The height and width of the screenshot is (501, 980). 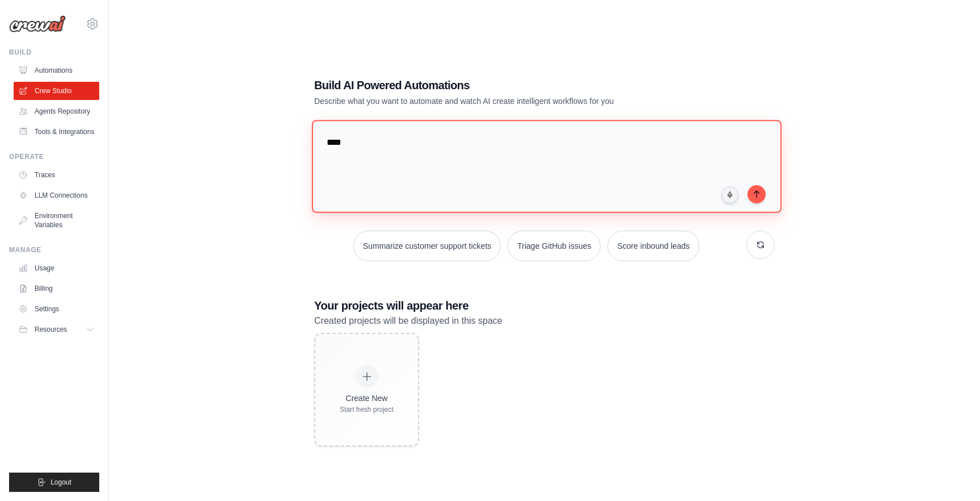 I want to click on a: Traces, so click(x=56, y=175).